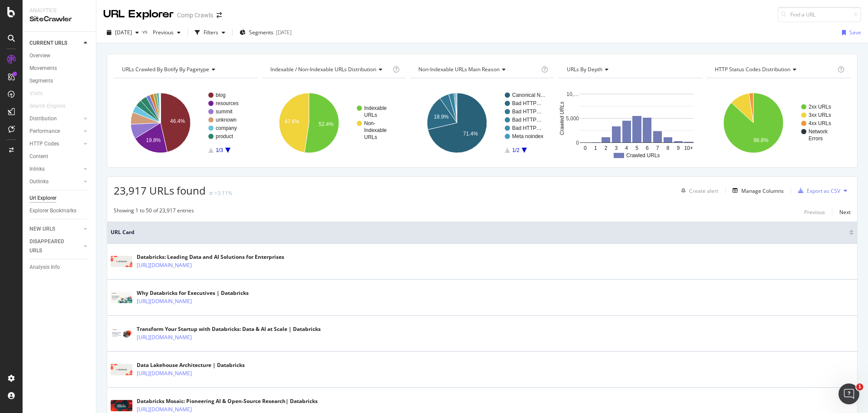 The height and width of the screenshot is (413, 868). What do you see at coordinates (471, 134) in the screenshot?
I see `text: 71.4%` at bounding box center [471, 134].